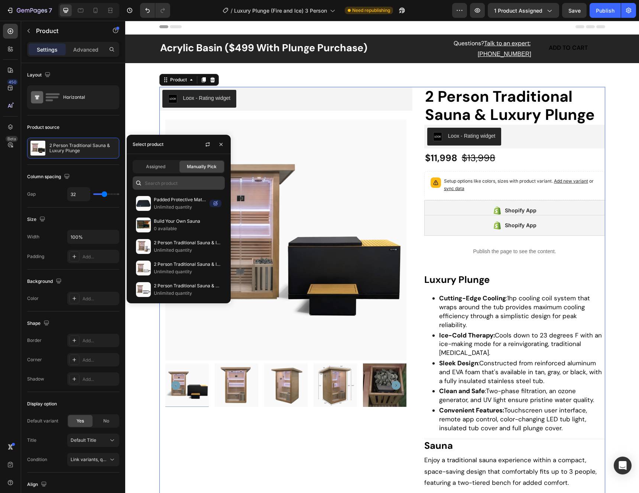  I want to click on strong: Convenient Features:, so click(346, 390).